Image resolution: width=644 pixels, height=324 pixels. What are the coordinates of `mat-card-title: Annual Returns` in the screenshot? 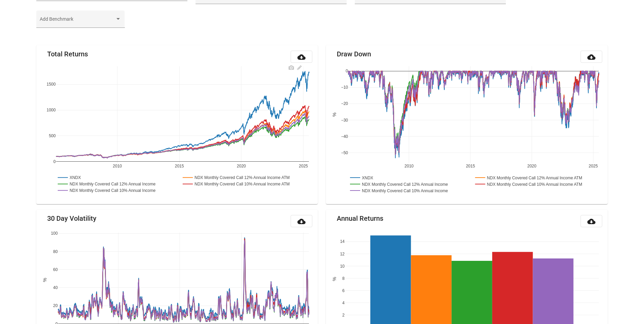 It's located at (360, 218).